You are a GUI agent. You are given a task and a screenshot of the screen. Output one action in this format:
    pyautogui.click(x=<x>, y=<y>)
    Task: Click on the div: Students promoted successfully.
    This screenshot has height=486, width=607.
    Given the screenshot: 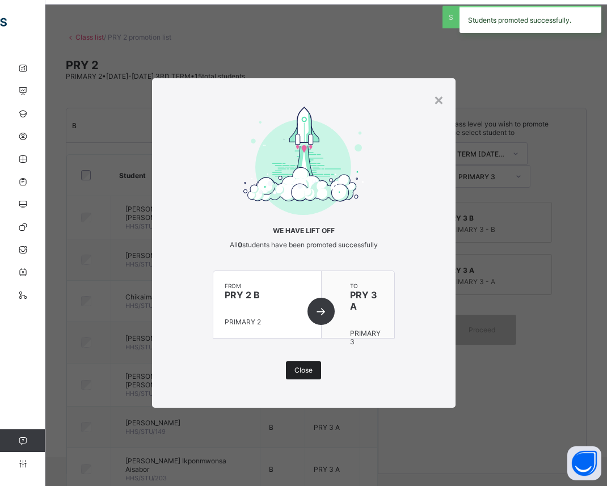 What is the action you would take?
    pyautogui.click(x=530, y=19)
    